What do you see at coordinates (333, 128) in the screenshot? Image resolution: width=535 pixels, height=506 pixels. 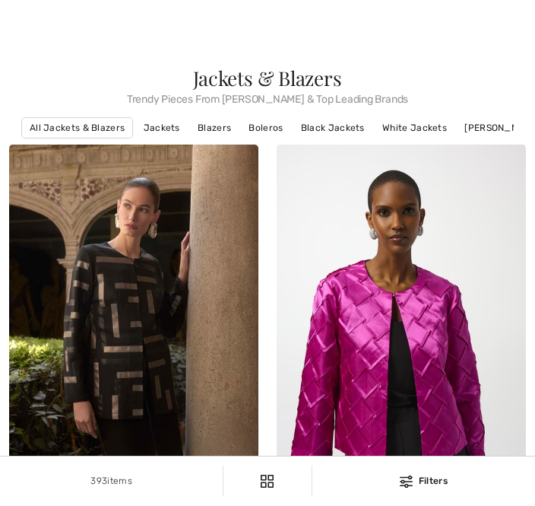 I see `a: Black Jackets` at bounding box center [333, 128].